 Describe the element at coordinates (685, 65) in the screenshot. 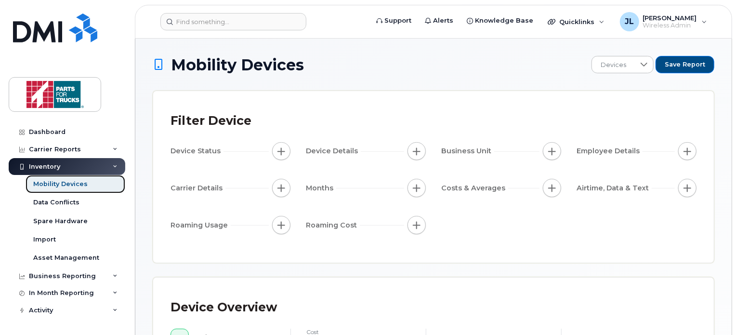

I see `span: Save Report` at that location.